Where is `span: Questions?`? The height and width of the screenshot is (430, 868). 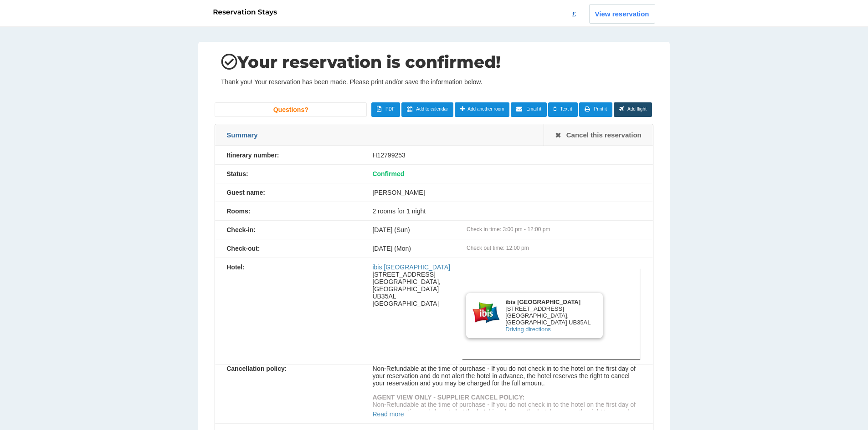 span: Questions? is located at coordinates (291, 110).